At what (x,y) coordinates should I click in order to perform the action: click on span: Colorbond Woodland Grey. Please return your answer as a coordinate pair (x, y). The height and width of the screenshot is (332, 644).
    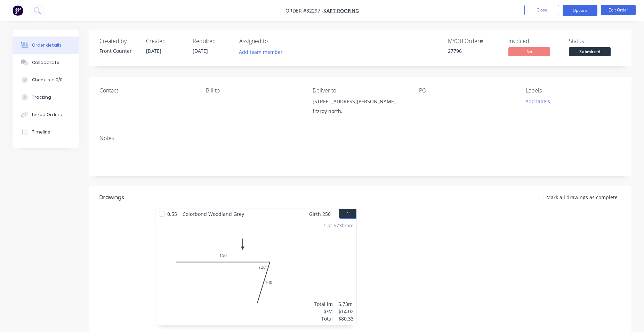
    Looking at the image, I should click on (213, 214).